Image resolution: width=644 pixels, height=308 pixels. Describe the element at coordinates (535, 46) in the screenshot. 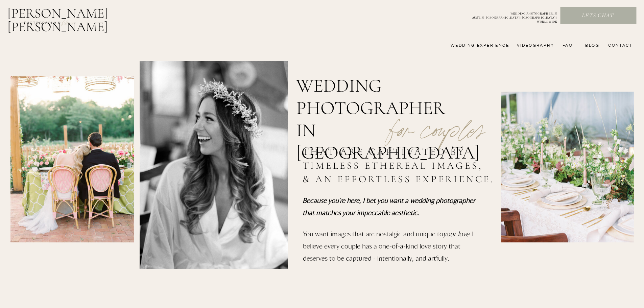

I see `a: videography` at that location.